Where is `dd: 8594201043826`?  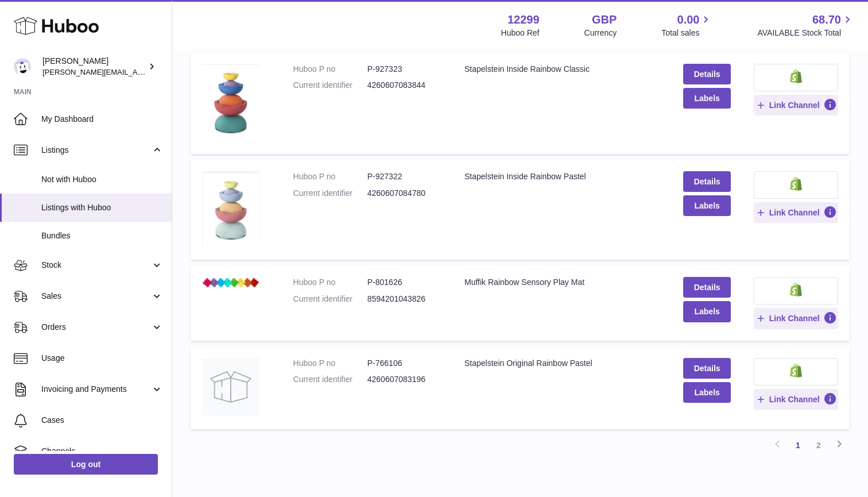
dd: 8594201043826 is located at coordinates (404, 299).